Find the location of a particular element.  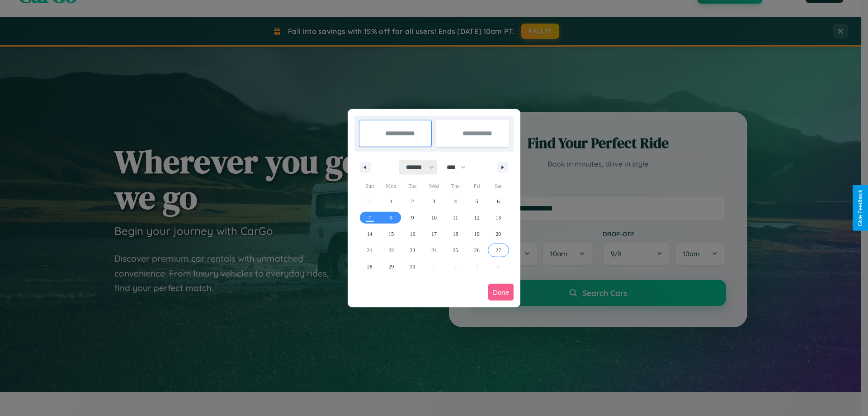

button: 17 is located at coordinates (434, 234).